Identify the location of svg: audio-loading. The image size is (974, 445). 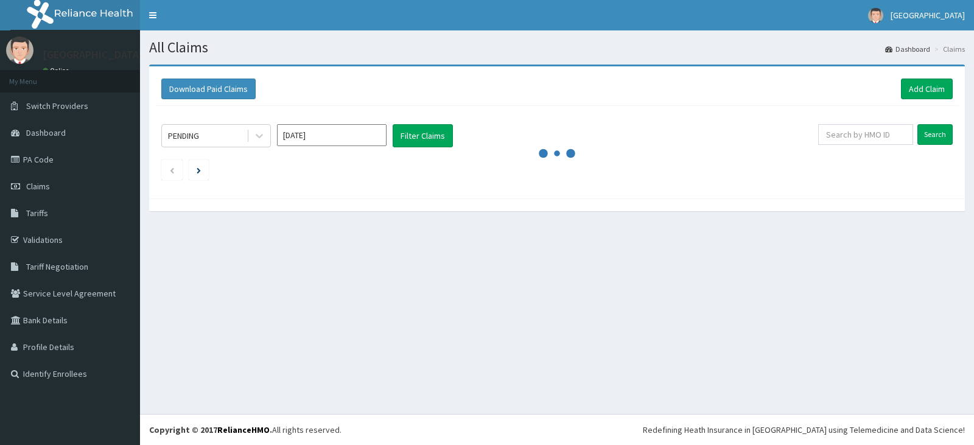
(557, 153).